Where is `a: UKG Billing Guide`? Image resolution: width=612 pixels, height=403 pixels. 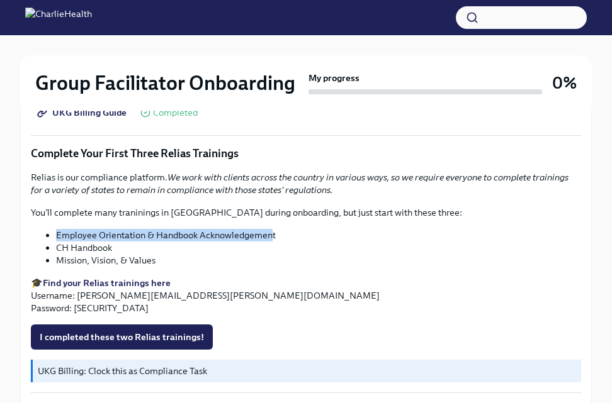 a: UKG Billing Guide is located at coordinates (83, 113).